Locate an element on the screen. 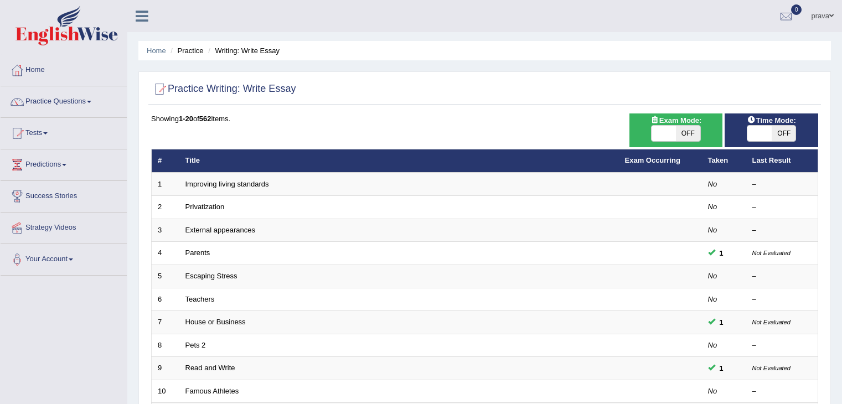  td: 10 is located at coordinates (165, 391).